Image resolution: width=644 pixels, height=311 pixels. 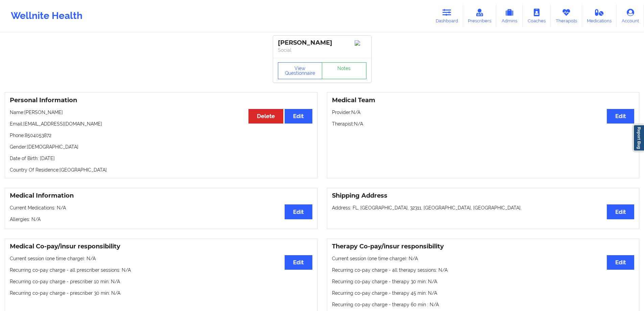 What do you see at coordinates (161, 100) in the screenshot?
I see `h3: Personal Information` at bounding box center [161, 100].